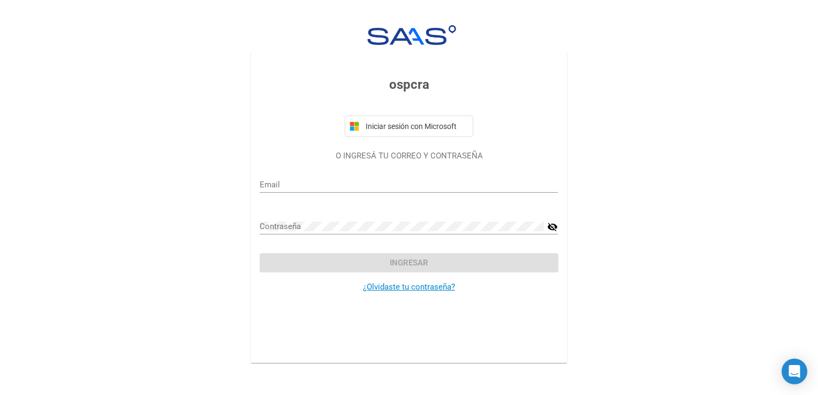 This screenshot has height=395, width=818. What do you see at coordinates (409, 126) in the screenshot?
I see `button: Iniciar sesión con Microsoft` at bounding box center [409, 126].